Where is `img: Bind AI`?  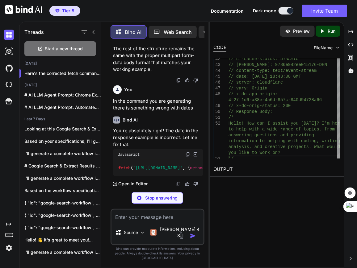 img: Bind AI is located at coordinates (23, 10).